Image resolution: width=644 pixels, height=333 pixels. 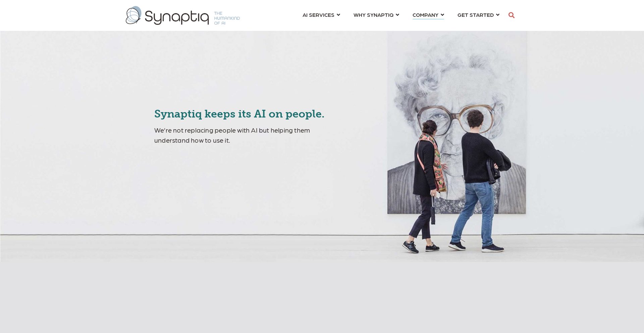 I want to click on p: We’re not replacing people with AI but helping them understand how to use it., so click(x=250, y=135).